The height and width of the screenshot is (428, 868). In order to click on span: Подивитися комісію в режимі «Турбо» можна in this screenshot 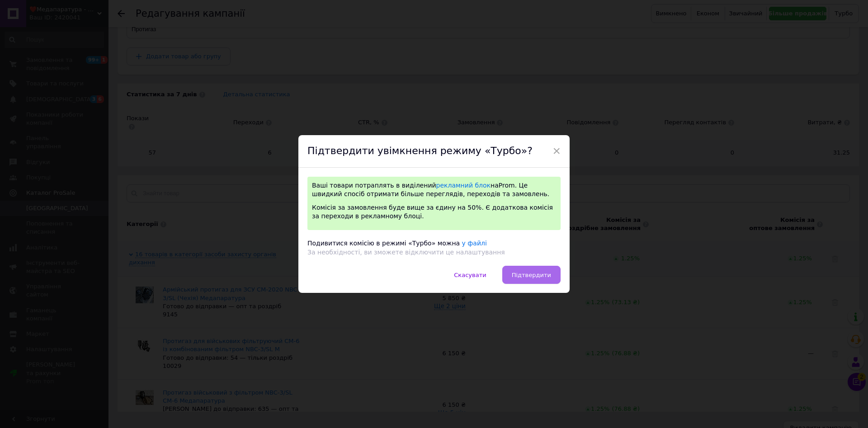, I will do `click(383, 244)`.